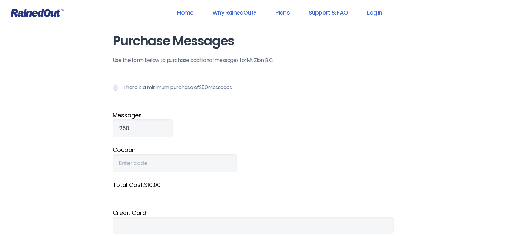  I want to click on img: Notification icon, so click(116, 87).